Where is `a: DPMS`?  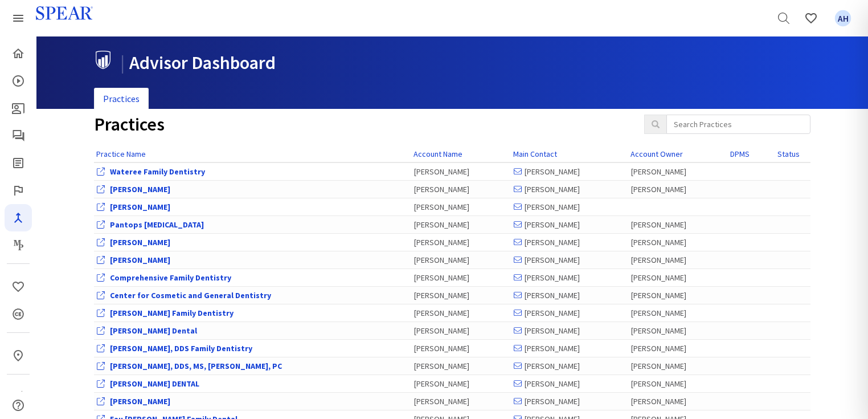
a: DPMS is located at coordinates (740, 154).